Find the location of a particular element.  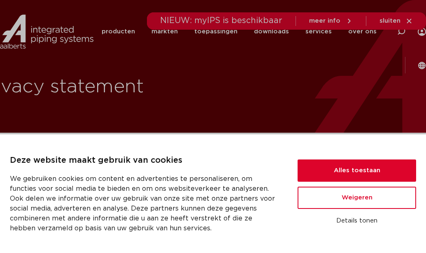

a: markten is located at coordinates (165, 31).